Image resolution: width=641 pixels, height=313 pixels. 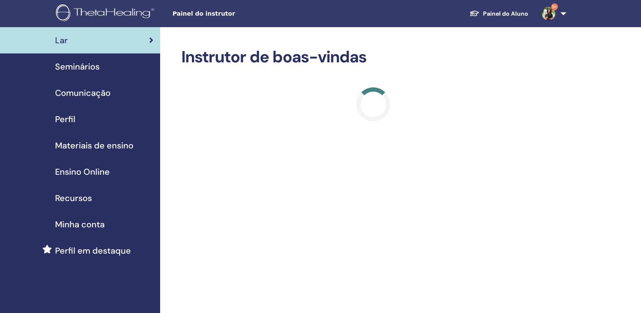 I want to click on span: Materiais de ensino, so click(x=94, y=145).